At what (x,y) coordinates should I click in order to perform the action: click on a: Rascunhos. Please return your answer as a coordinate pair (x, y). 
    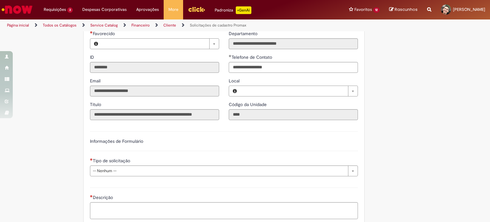
    Looking at the image, I should click on (403, 10).